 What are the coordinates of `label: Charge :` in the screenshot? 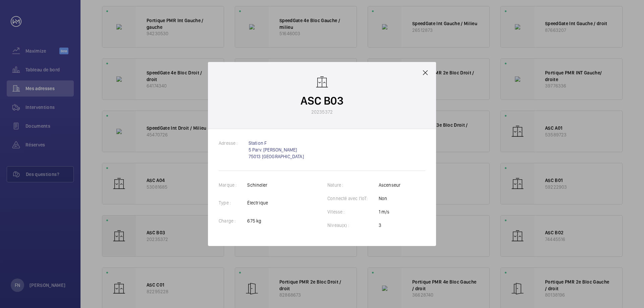 It's located at (233, 221).